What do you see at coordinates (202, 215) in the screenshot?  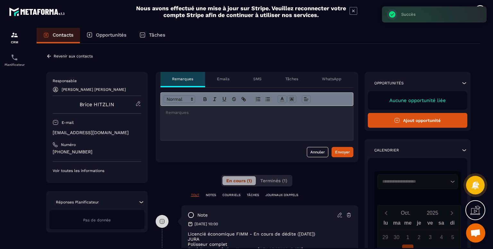 I see `p: note` at bounding box center [202, 215].